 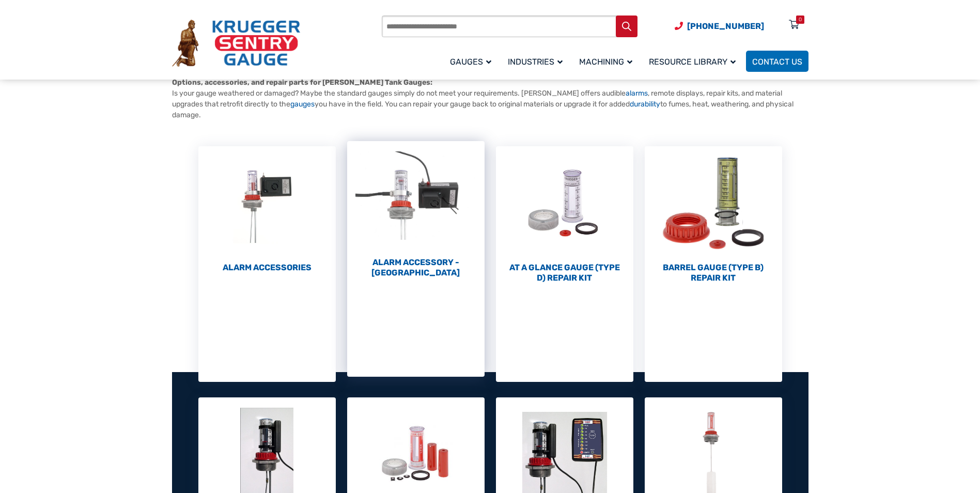 I want to click on a: Visit product category Alarm Accessories, so click(x=267, y=210).